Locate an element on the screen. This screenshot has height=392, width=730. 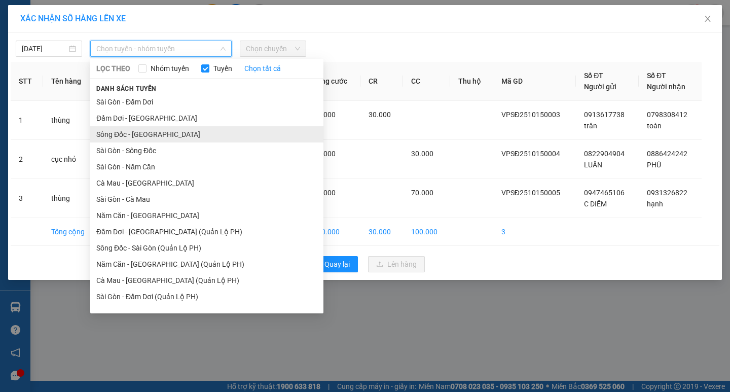
span: 0931326822 is located at coordinates (667, 193).